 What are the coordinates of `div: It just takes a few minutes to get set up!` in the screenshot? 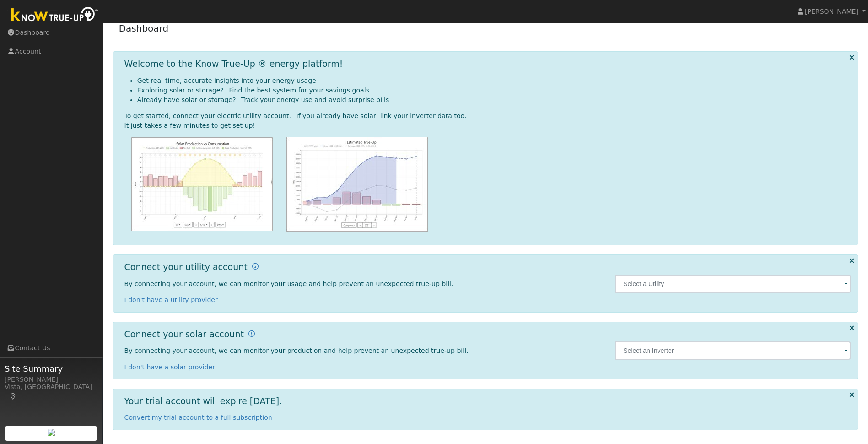 It's located at (487, 126).